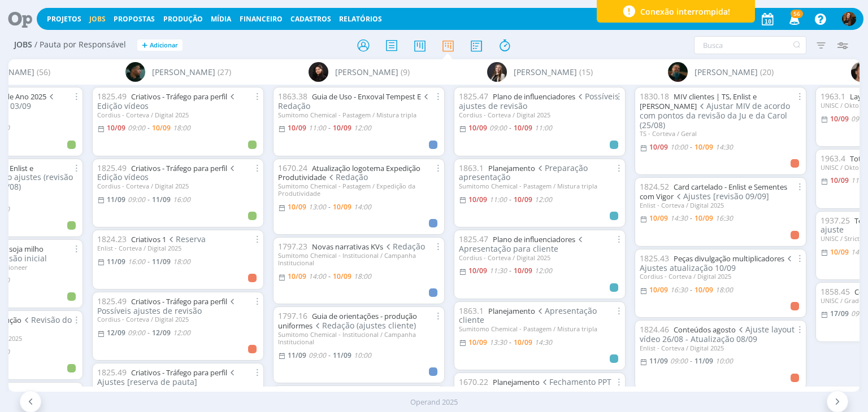 This screenshot has height=412, width=868. I want to click on div: Cordius - Corteva / Digital 2025, so click(178, 186).